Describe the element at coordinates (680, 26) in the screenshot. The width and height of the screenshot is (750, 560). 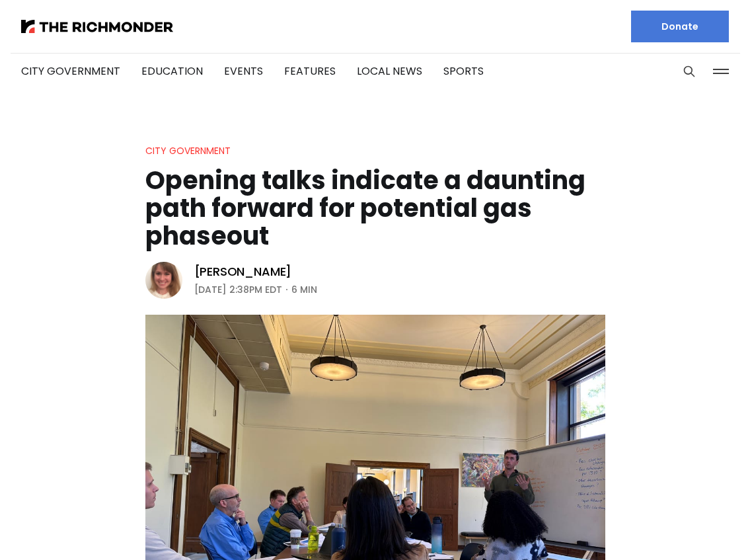
I see `a: Donate` at that location.